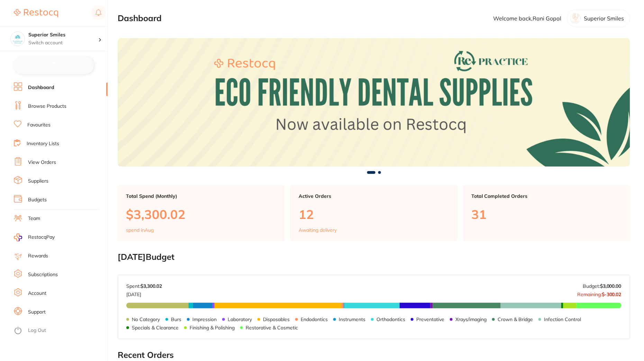 The height and width of the screenshot is (361, 644). What do you see at coordinates (18, 39) in the screenshot?
I see `img: Superior Smiles` at bounding box center [18, 39].